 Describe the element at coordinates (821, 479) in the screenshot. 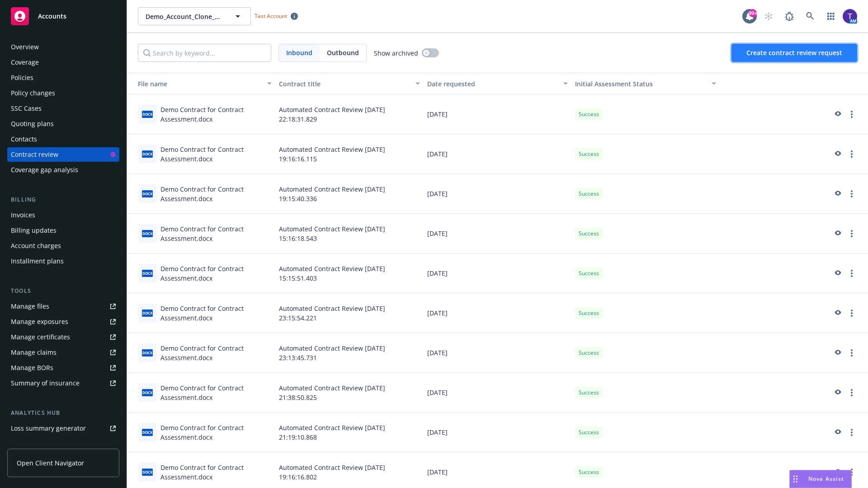

I see `button: Nova Assist` at that location.